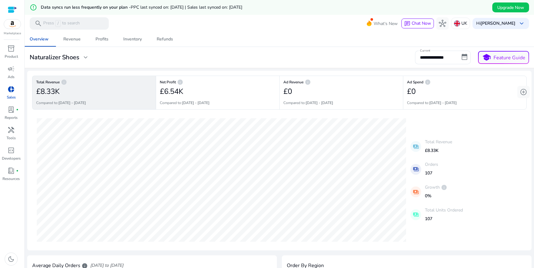 The height and width of the screenshot is (268, 534). I want to click on h6: Total Revenue, so click(94, 82).